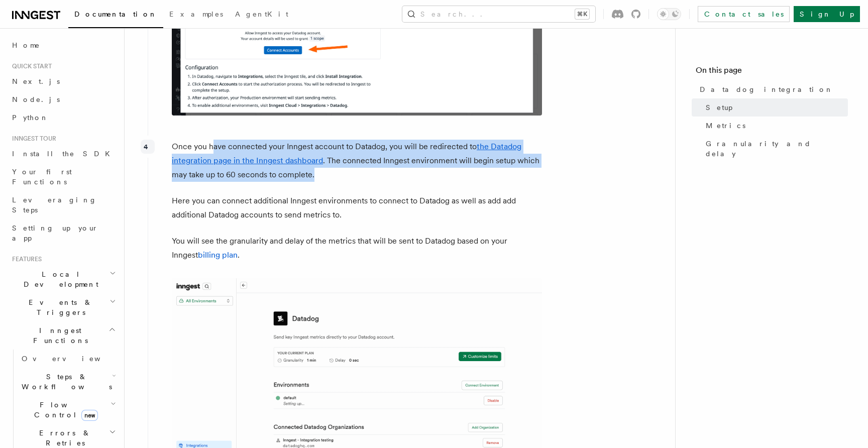  Describe the element at coordinates (196, 15) in the screenshot. I see `a: Examples` at that location.